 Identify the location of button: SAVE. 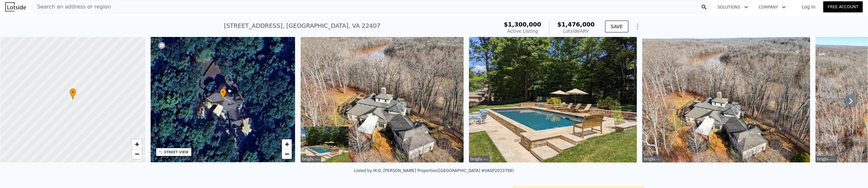
(617, 26).